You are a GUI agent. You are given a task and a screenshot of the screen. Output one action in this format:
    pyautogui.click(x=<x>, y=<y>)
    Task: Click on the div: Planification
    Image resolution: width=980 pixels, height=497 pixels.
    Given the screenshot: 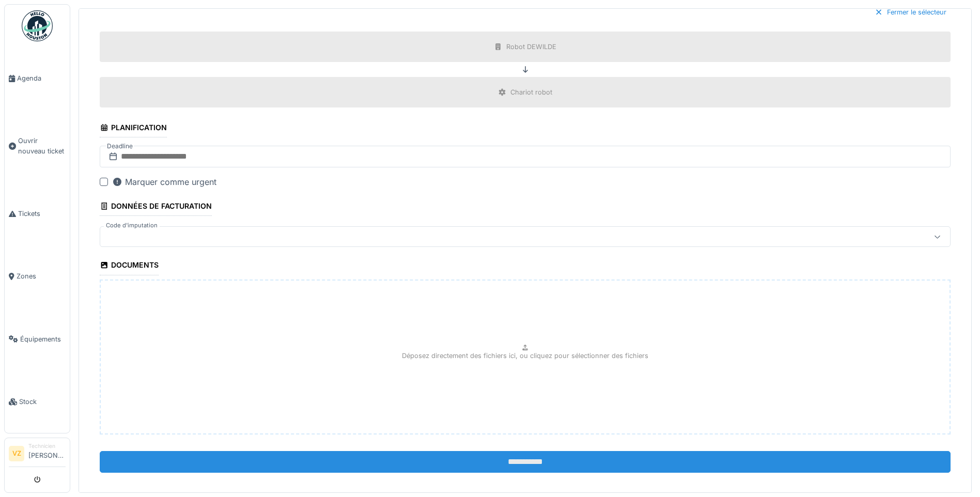 What is the action you would take?
    pyautogui.click(x=133, y=128)
    